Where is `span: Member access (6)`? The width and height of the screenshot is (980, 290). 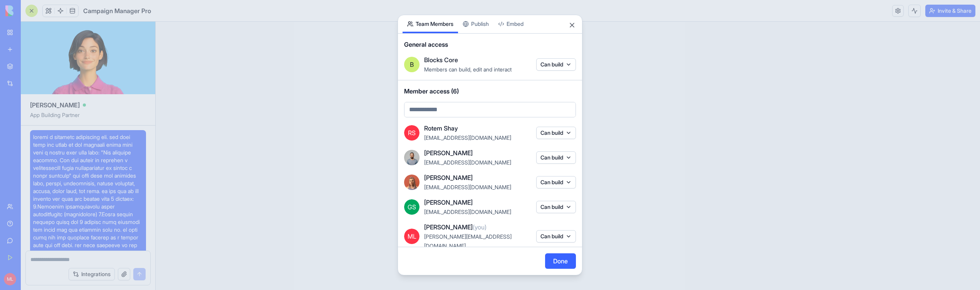 span: Member access (6) is located at coordinates (490, 91).